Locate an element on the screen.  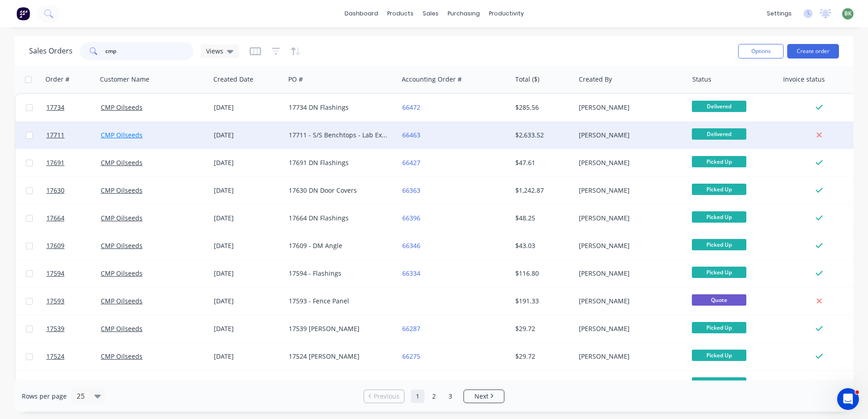
a: Next page is located at coordinates (483, 396).